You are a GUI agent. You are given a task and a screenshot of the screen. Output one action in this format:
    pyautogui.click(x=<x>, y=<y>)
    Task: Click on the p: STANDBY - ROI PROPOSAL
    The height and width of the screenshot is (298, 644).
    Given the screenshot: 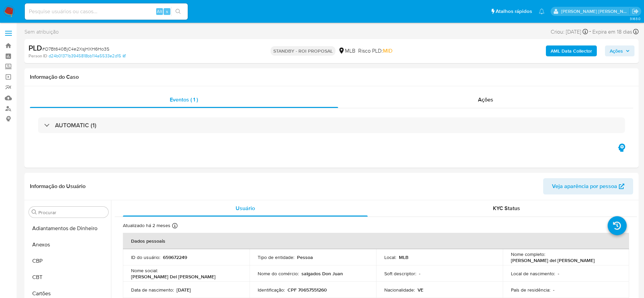 What is the action you would take?
    pyautogui.click(x=303, y=51)
    